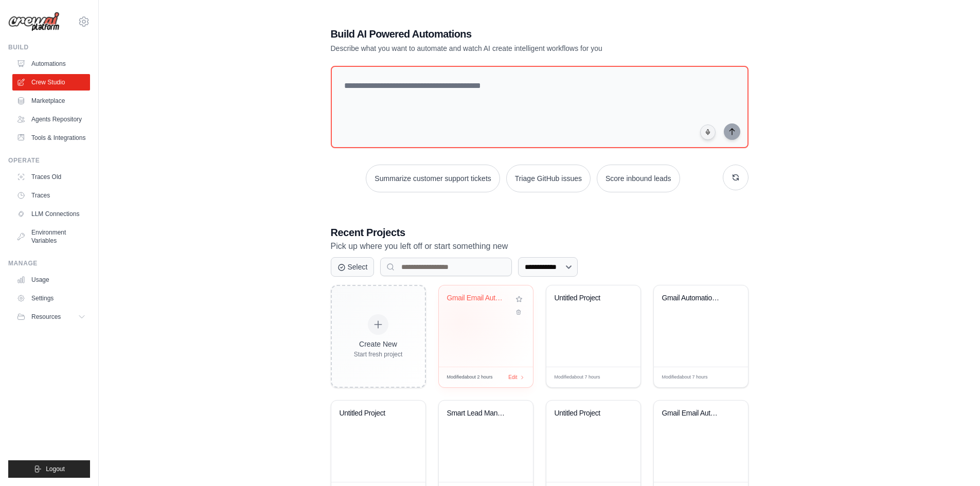 Image resolution: width=980 pixels, height=486 pixels. I want to click on div: Build, so click(49, 48).